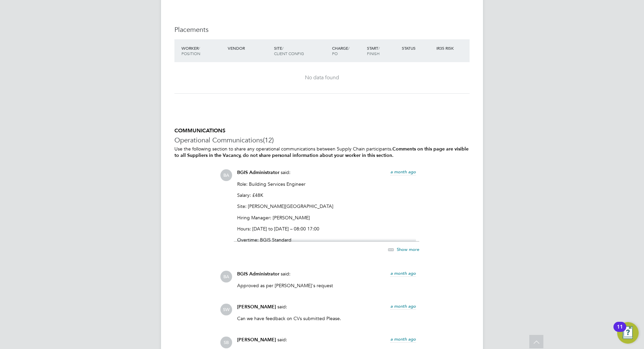  What do you see at coordinates (326, 184) in the screenshot?
I see `p: Role: Building Services Engineer` at bounding box center [326, 184].